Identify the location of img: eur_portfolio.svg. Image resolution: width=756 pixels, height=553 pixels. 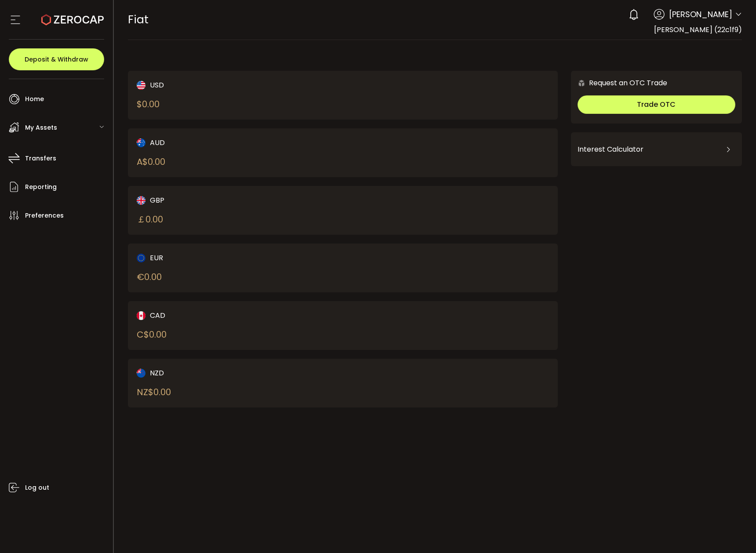
(141, 258).